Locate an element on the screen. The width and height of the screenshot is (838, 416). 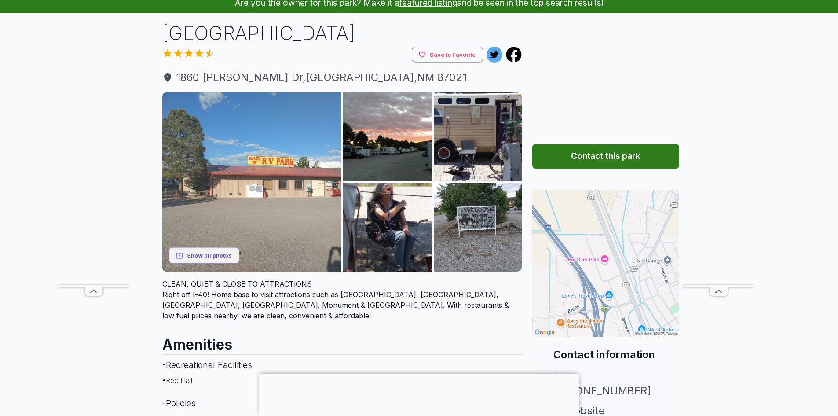
h3: - Policies is located at coordinates (342, 403).